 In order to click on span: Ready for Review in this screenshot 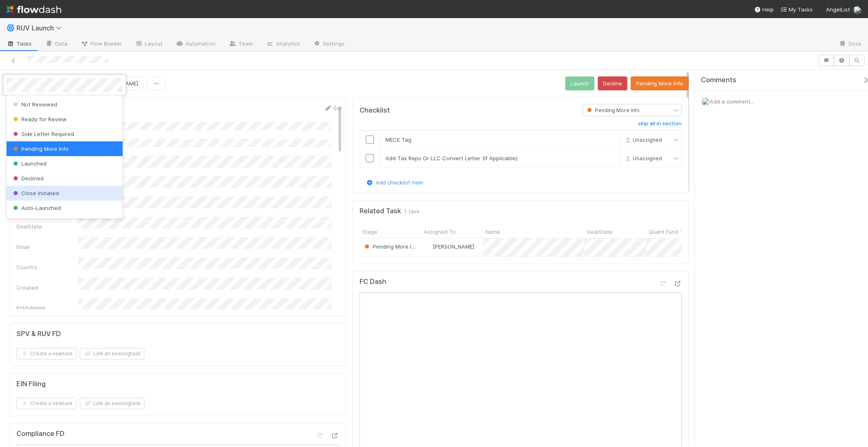, I will do `click(39, 119)`.